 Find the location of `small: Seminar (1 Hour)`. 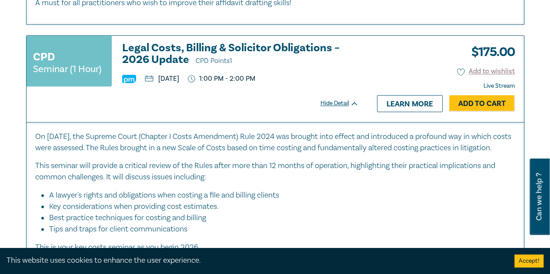

small: Seminar (1 Hour) is located at coordinates (67, 69).